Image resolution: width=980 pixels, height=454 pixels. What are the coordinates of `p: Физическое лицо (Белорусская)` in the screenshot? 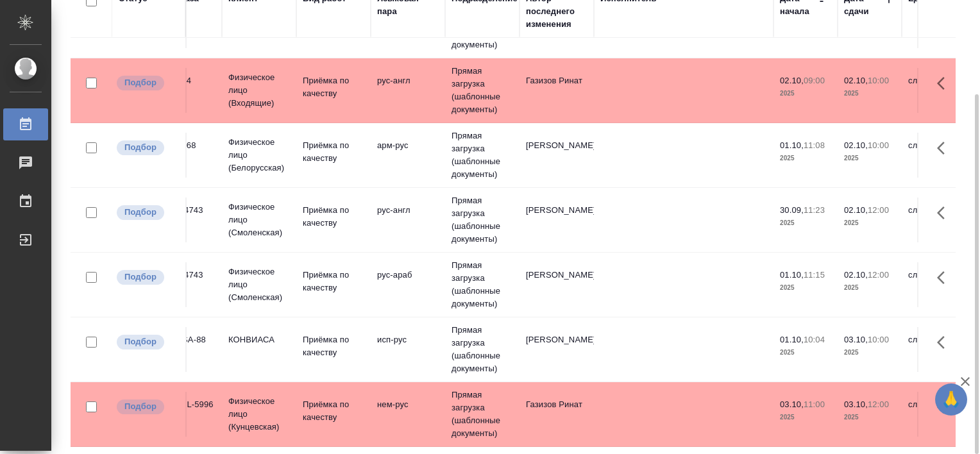 It's located at (259, 155).